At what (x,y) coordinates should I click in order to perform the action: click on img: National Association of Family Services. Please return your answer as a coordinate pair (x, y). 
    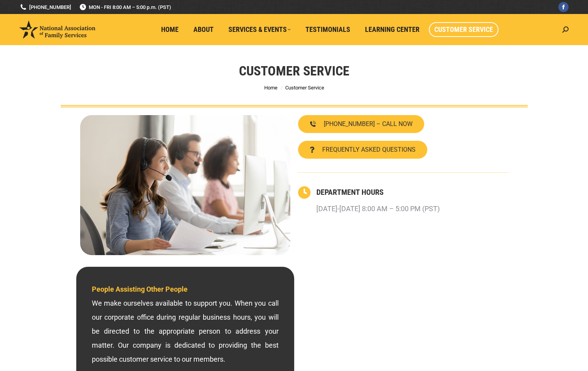
    Looking at the image, I should click on (57, 29).